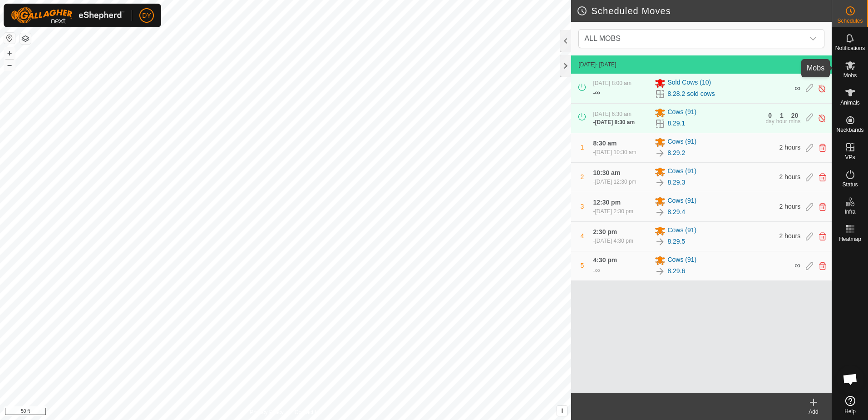  I want to click on div: 20, so click(795, 115).